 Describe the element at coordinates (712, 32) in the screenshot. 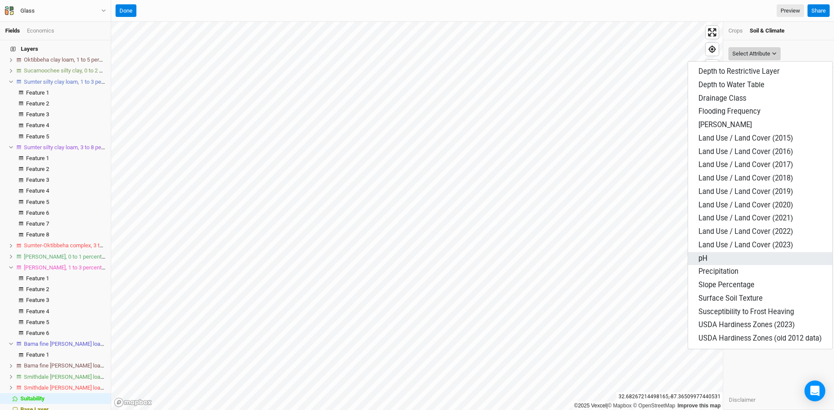

I see `span: Enter fullscreen` at that location.